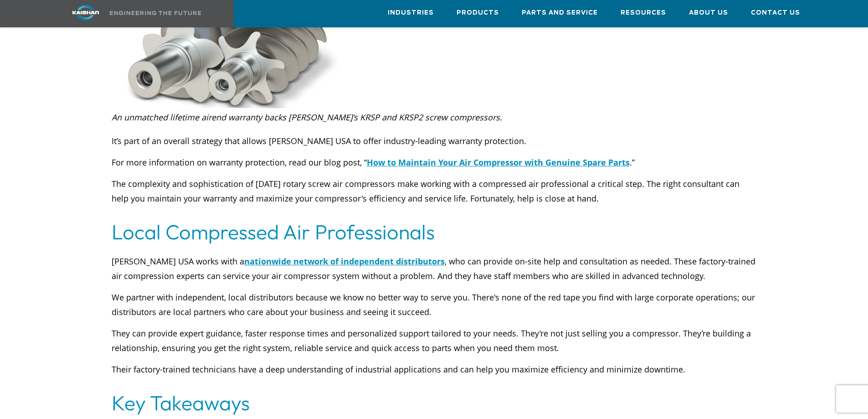 The height and width of the screenshot is (419, 868). I want to click on span: How to Maintain Your Air Compressor with Genuine Spare Parts, so click(498, 162).